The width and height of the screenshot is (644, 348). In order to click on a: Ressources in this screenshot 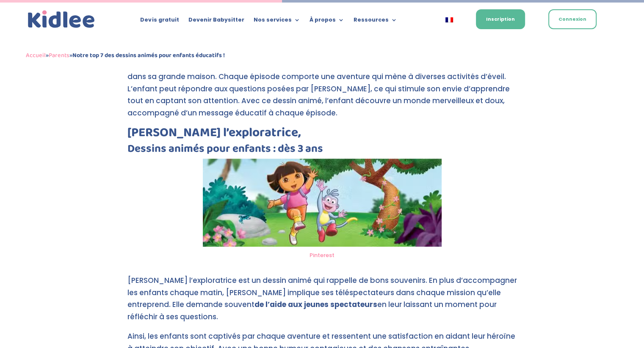, I will do `click(375, 22)`.